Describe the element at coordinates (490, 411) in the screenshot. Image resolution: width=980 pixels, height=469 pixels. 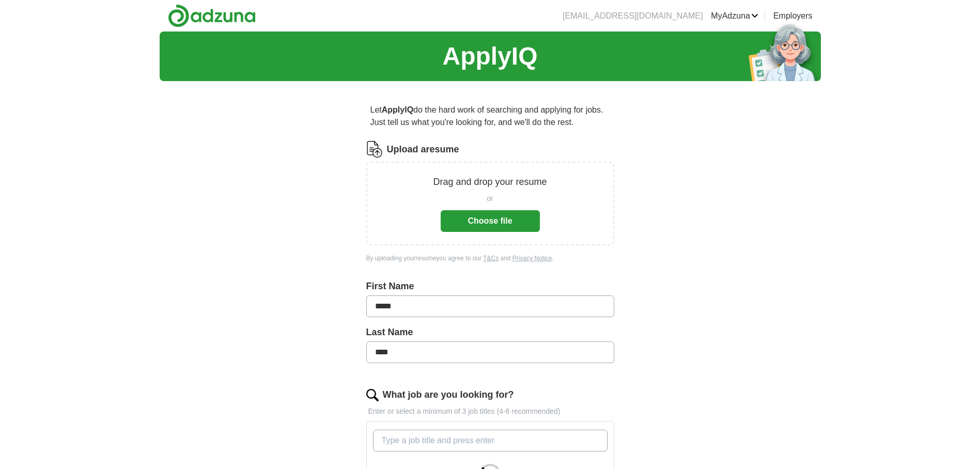
I see `p: Enter or select a minimum of 3 job titles (4-8 recommended)` at that location.